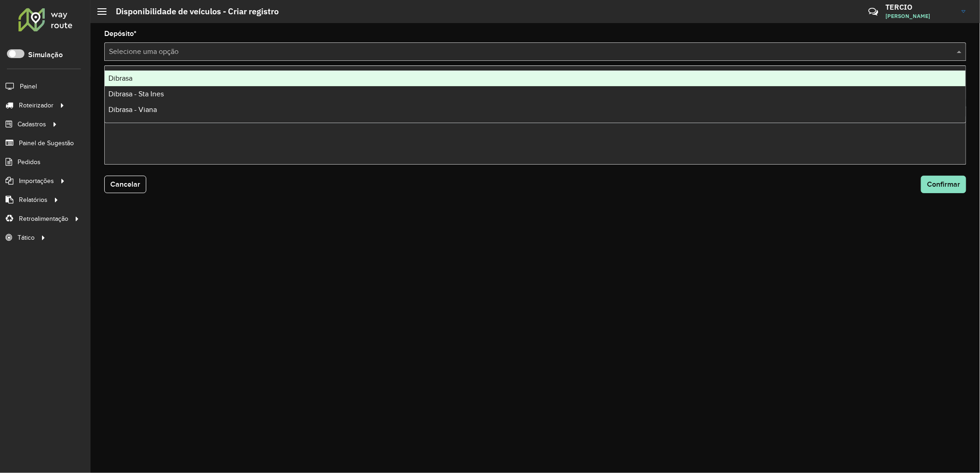 The width and height of the screenshot is (980, 473). I want to click on span: Painel de Sugestão, so click(46, 143).